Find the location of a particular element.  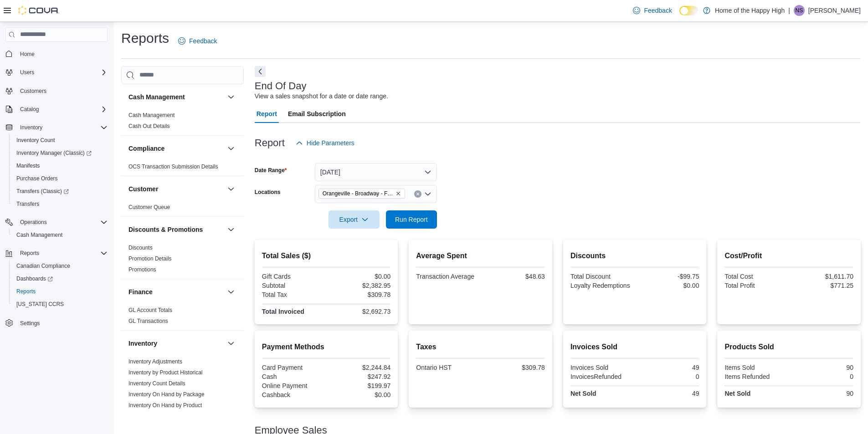

div: 90 is located at coordinates (823, 393).